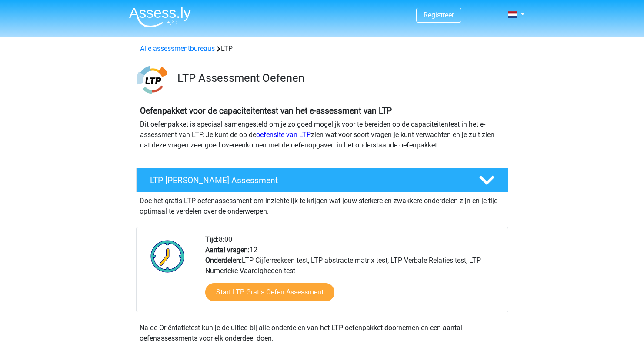  I want to click on img: Assessly, so click(160, 17).